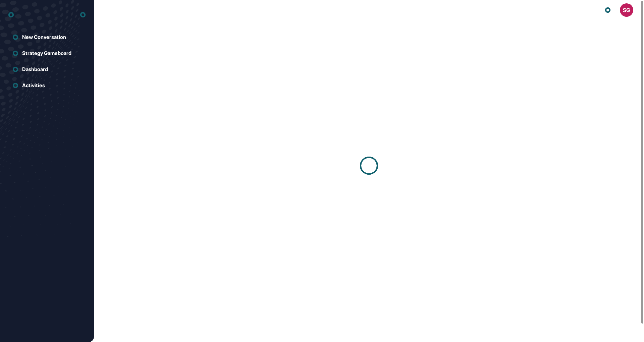  What do you see at coordinates (44, 37) in the screenshot?
I see `div: New Conversation` at bounding box center [44, 37].